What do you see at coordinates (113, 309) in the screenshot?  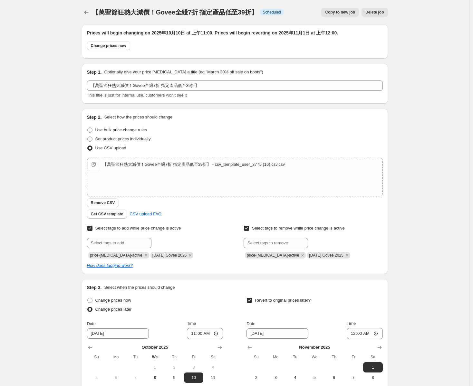 I see `span: Change prices later` at bounding box center [113, 309].